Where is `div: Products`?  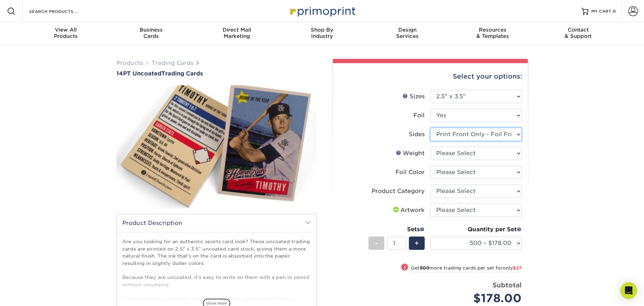
div: Products is located at coordinates (66, 33).